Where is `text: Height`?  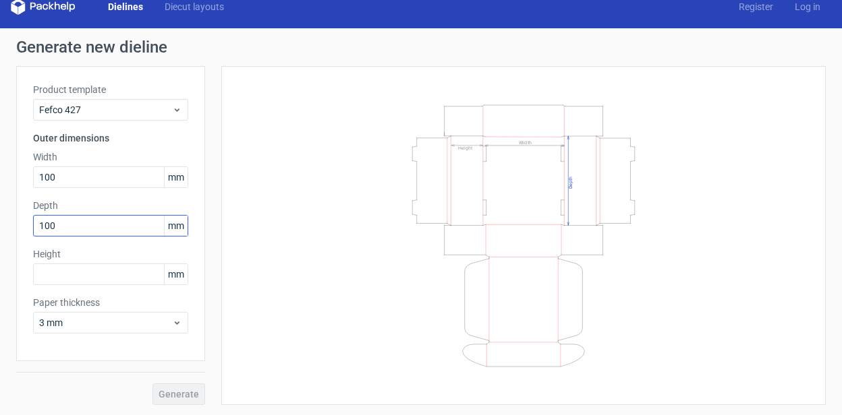 text: Height is located at coordinates (465, 148).